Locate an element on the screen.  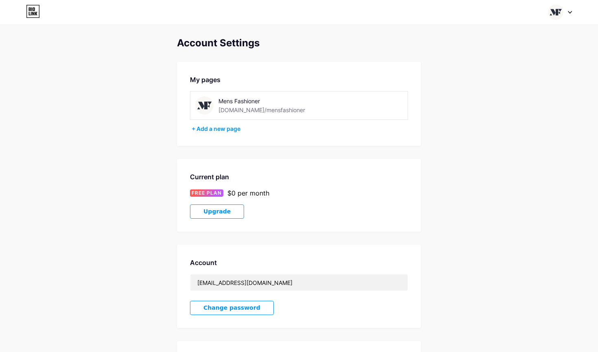
div: + Add a new page is located at coordinates (300, 129).